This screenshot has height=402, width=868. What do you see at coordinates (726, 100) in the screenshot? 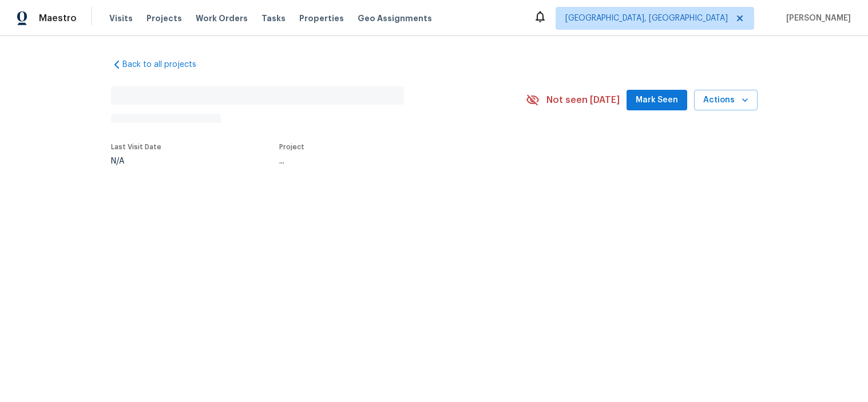
I see `button: Actions` at bounding box center [726, 100].